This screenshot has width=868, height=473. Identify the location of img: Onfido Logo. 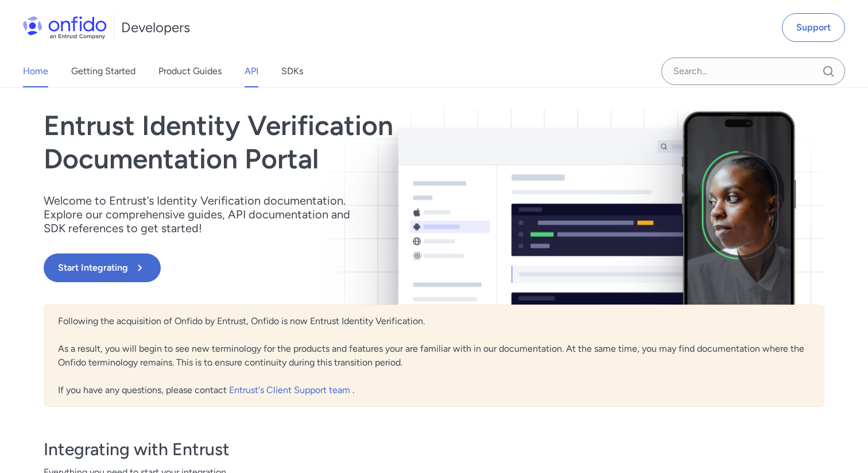
(65, 28).